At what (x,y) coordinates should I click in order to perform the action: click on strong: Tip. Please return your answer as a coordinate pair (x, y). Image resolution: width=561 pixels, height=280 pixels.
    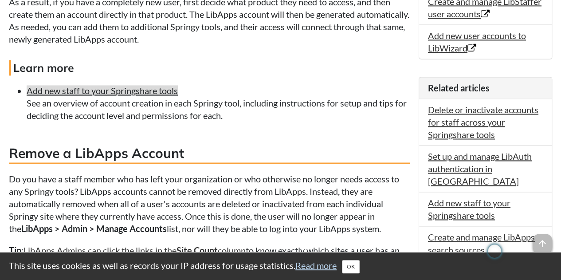
    Looking at the image, I should click on (15, 250).